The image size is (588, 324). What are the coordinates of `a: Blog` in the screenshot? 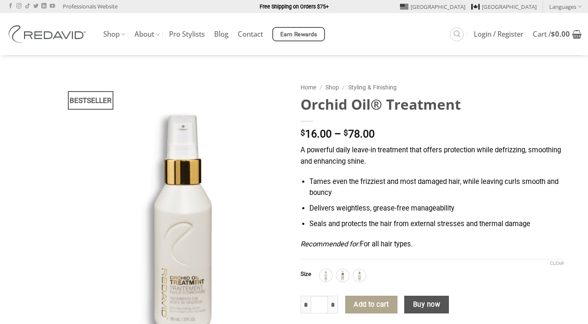 It's located at (221, 34).